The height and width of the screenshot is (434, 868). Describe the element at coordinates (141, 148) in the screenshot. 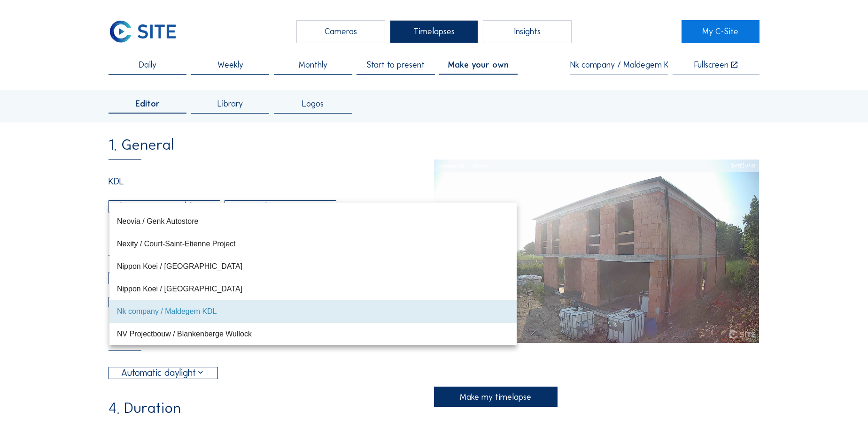

I see `div: 1. General` at that location.